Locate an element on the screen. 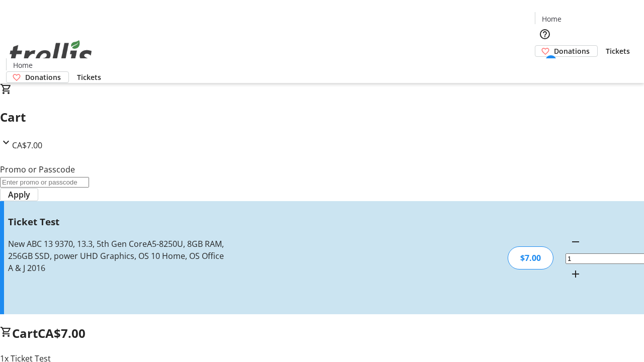 The image size is (644, 362). img: Orient E2E Organization AshOsQzoDu's Logo is located at coordinates (51, 54).